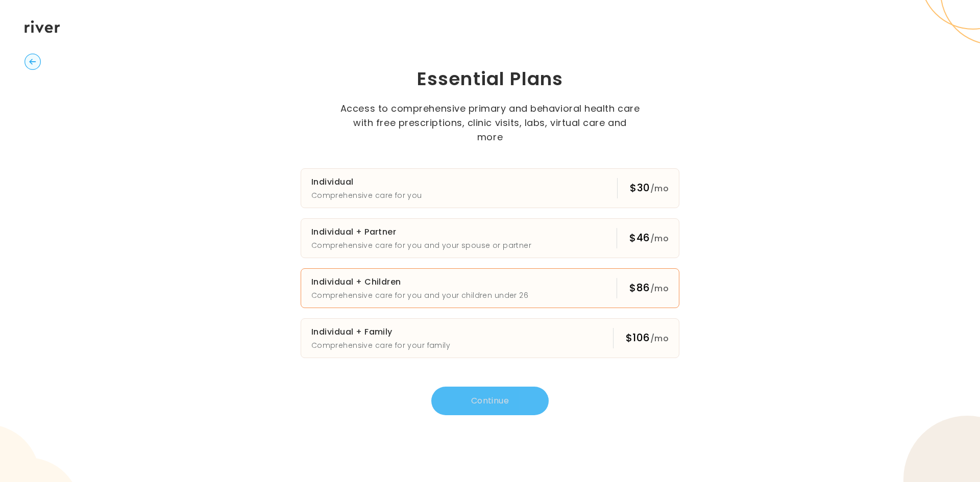 The image size is (980, 482). Describe the element at coordinates (490, 188) in the screenshot. I see `button: IndividualComprehensive care for you$30/mo` at that location.